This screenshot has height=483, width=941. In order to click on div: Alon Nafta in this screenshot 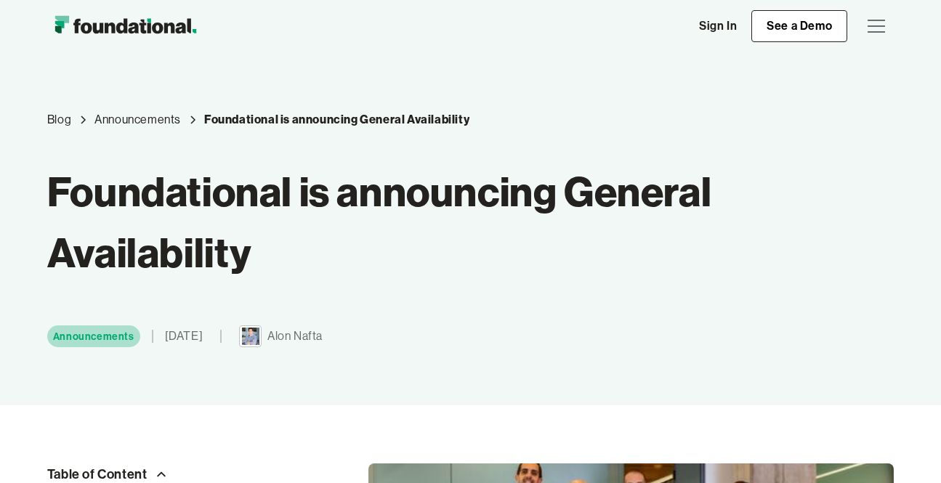, I will do `click(295, 337)`.